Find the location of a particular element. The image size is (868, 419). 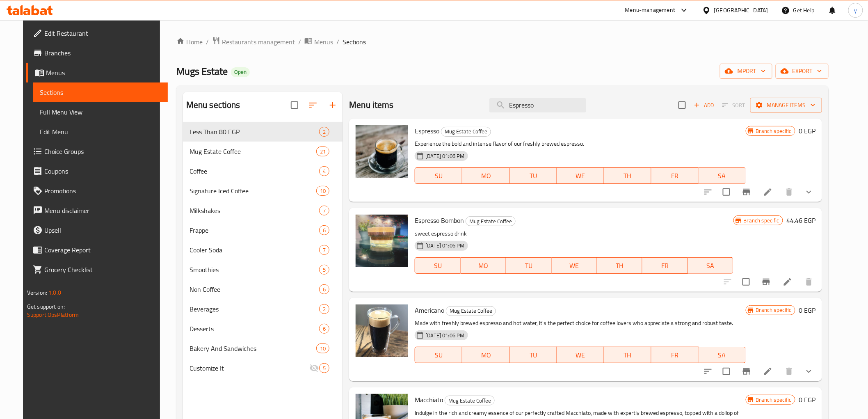

a: Grocery Checklist is located at coordinates (97, 269).